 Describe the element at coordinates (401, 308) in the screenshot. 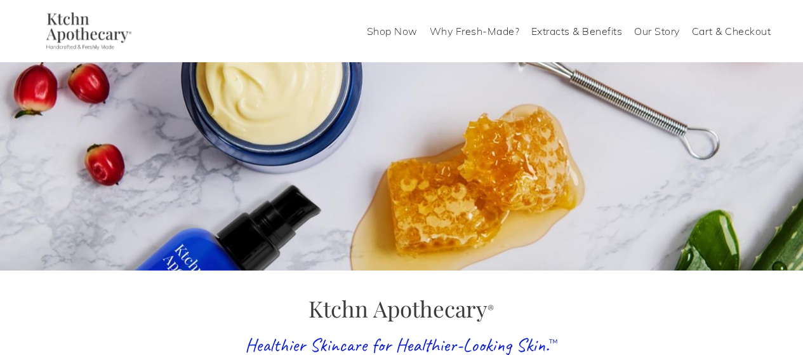

I see `span: Ktchn Apothecary` at that location.